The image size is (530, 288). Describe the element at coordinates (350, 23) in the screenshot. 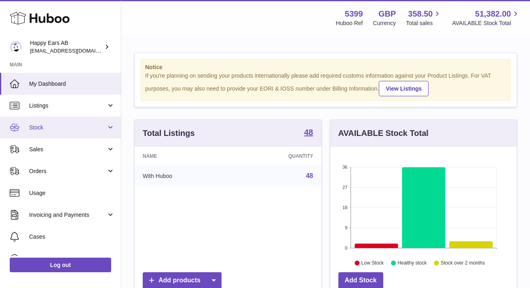

I see `div: Huboo Ref` at that location.